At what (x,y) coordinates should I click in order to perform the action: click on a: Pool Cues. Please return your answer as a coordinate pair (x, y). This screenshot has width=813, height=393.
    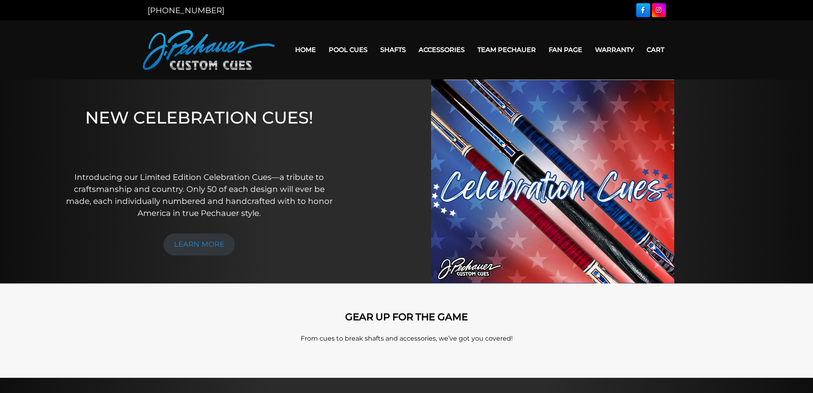
    Looking at the image, I should click on (348, 50).